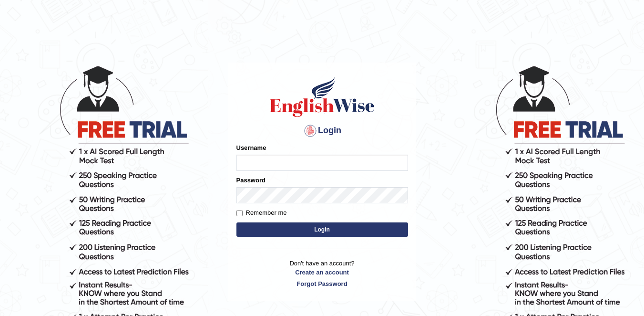 This screenshot has height=316, width=644. What do you see at coordinates (322, 272) in the screenshot?
I see `a: Create an account` at bounding box center [322, 272].